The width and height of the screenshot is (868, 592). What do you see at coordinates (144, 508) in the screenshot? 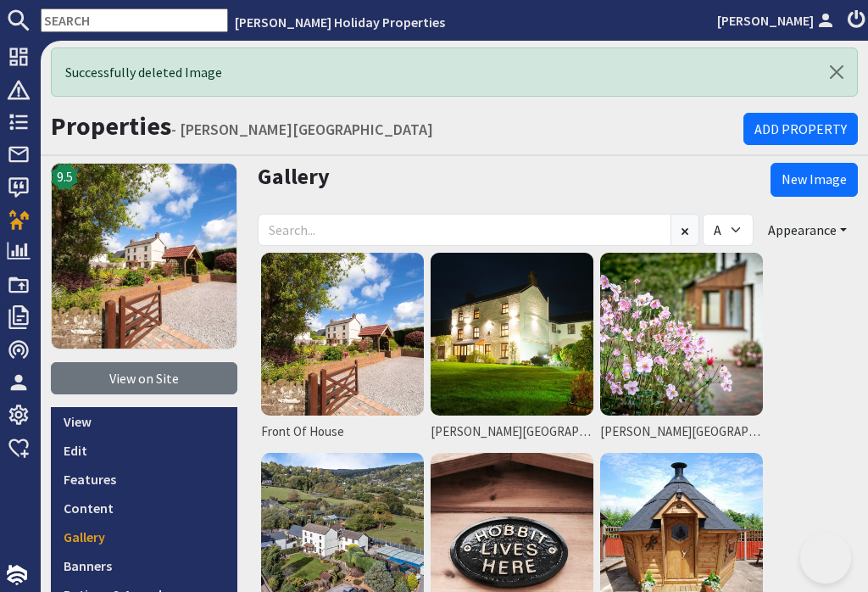
I see `a: Content` at bounding box center [144, 508].